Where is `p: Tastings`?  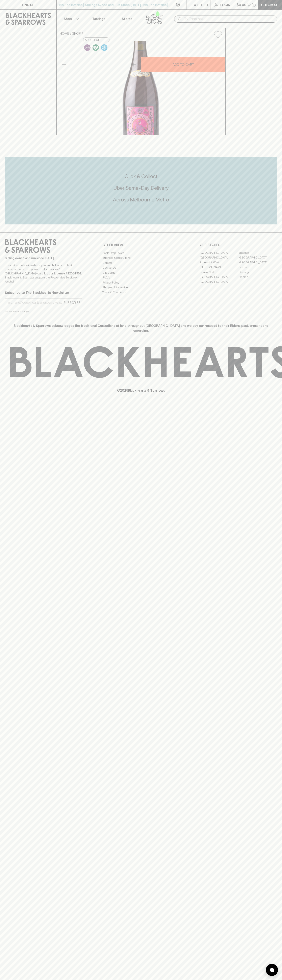 p: Tastings is located at coordinates (99, 18).